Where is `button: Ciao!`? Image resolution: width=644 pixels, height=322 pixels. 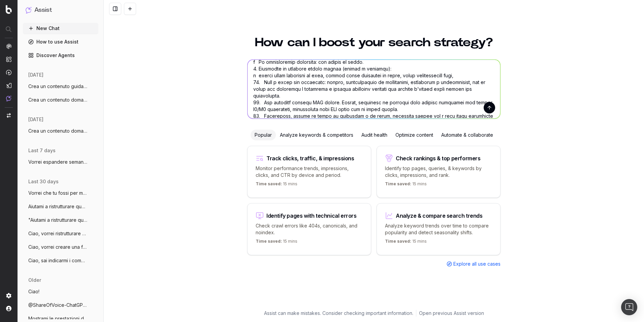
button: Ciao! is located at coordinates (61, 292).